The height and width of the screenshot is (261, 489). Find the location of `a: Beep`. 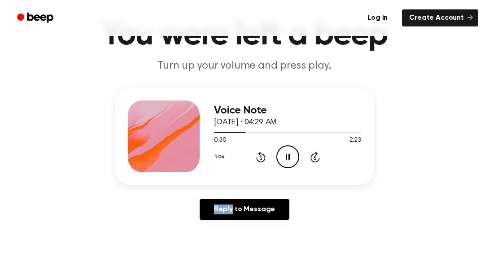

a: Beep is located at coordinates (36, 18).